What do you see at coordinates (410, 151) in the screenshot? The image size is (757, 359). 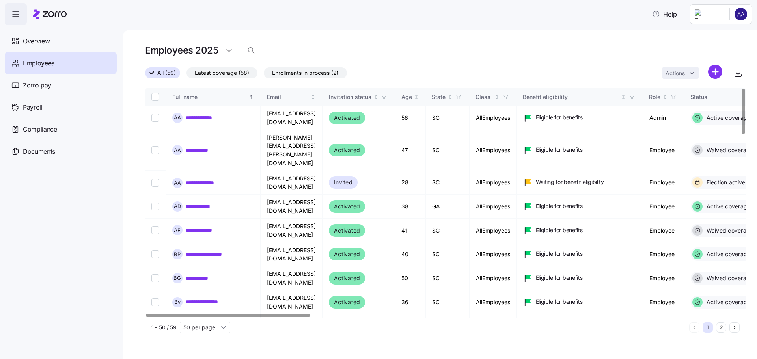 I see `td: 47` at bounding box center [410, 151].